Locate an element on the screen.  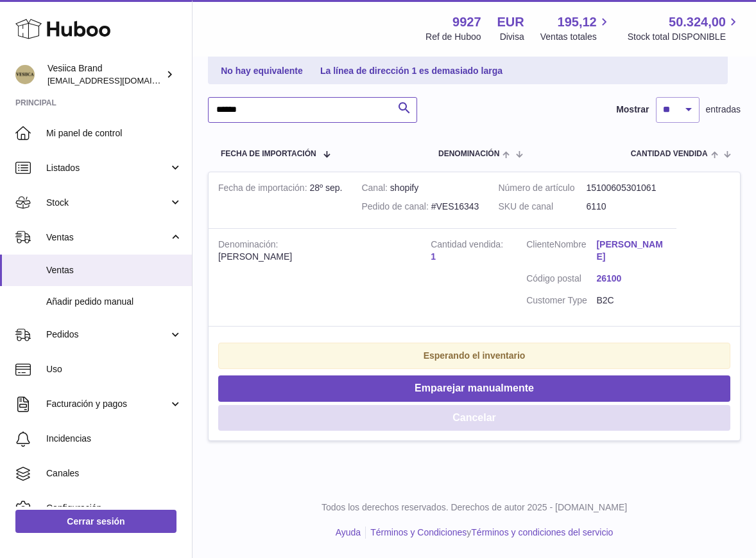
span: Mi panel de control is located at coordinates (114, 133).